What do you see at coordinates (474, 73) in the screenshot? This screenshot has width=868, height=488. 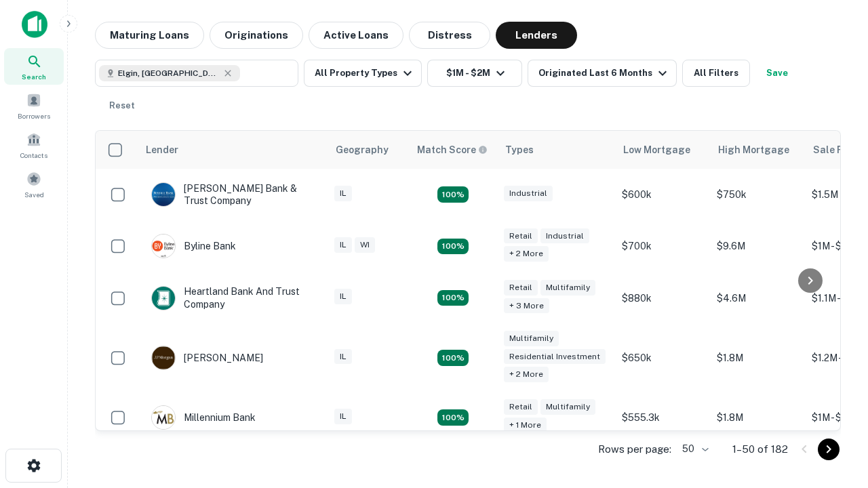 I see `button: $1M - $2M` at bounding box center [474, 73].